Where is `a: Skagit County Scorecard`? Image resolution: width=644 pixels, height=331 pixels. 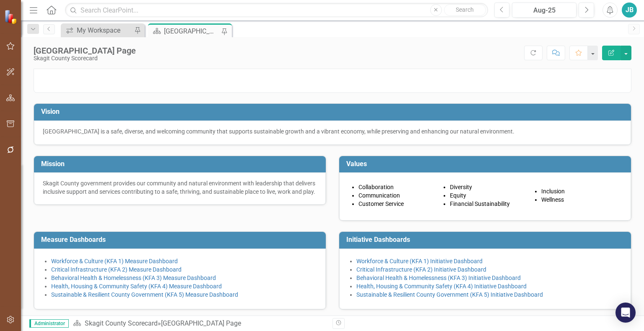
a: Skagit County Scorecard is located at coordinates (121, 323).